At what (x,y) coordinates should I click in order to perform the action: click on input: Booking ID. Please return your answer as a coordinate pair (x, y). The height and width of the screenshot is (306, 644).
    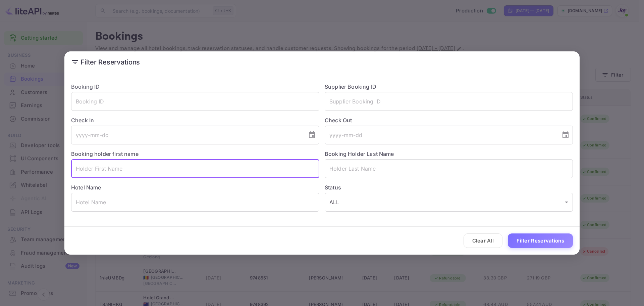
    Looking at the image, I should click on (195, 101).